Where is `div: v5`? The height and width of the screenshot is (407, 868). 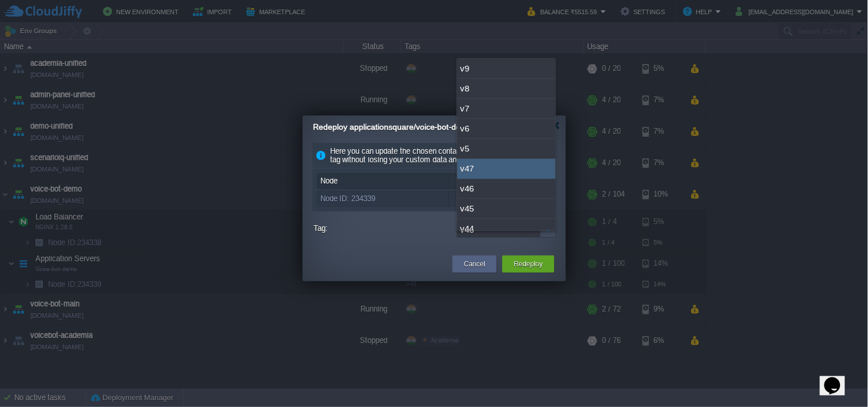 div: v5 is located at coordinates (506, 149).